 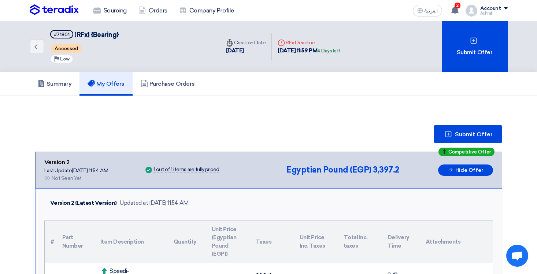 What do you see at coordinates (458, 5) in the screenshot?
I see `span: 2` at bounding box center [458, 5].